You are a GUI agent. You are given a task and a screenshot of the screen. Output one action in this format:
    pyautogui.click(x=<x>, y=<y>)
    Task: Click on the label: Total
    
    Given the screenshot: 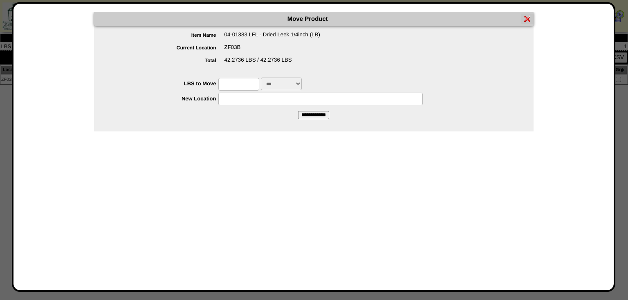 What is the action you would take?
    pyautogui.click(x=167, y=60)
    